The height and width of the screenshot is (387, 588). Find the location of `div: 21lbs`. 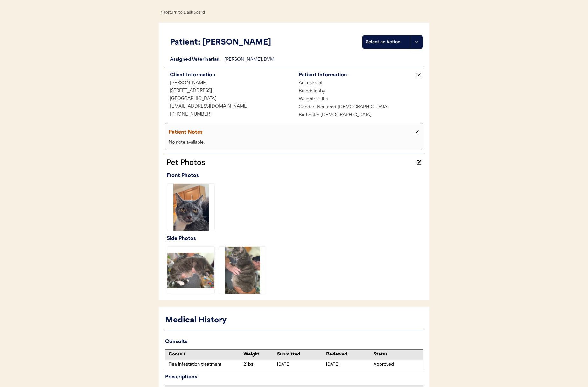

div: 21lbs is located at coordinates (259, 364).